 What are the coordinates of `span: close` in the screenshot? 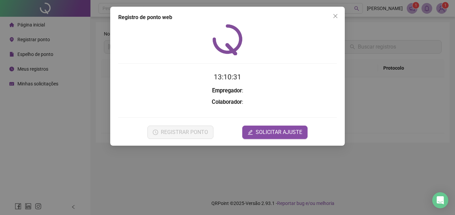 It's located at (336, 16).